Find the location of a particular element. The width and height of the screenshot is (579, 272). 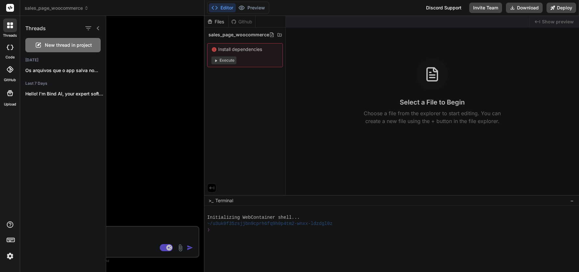

label: code is located at coordinates (10, 57).